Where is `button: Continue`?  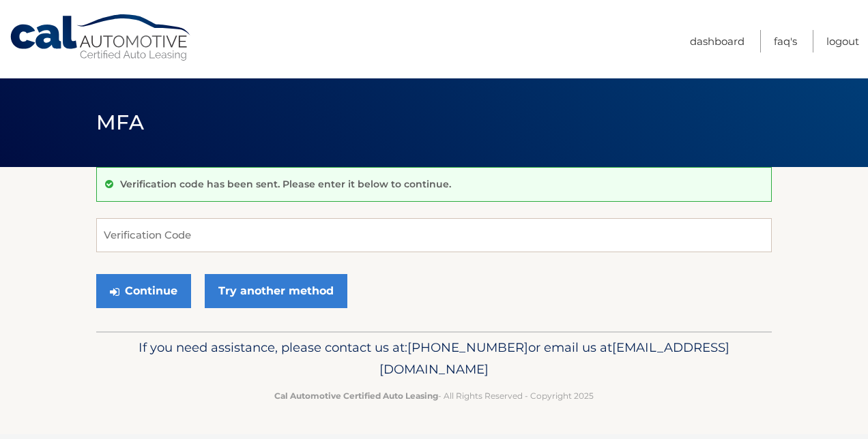
button: Continue is located at coordinates (143, 292).